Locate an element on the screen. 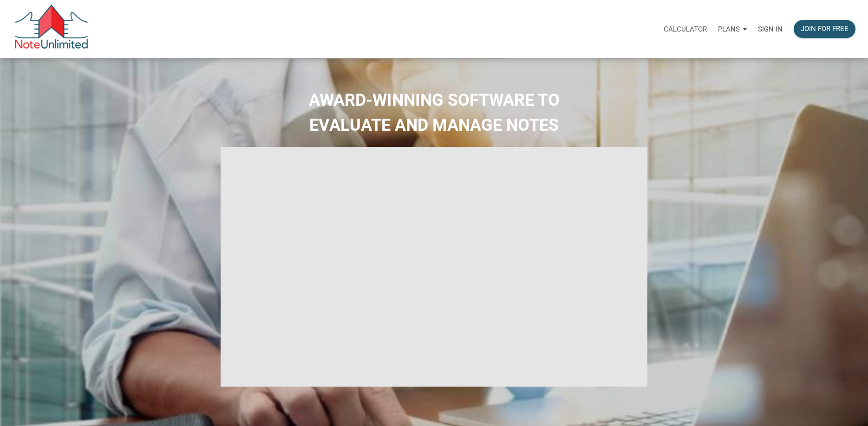  button: Join for free is located at coordinates (824, 29).